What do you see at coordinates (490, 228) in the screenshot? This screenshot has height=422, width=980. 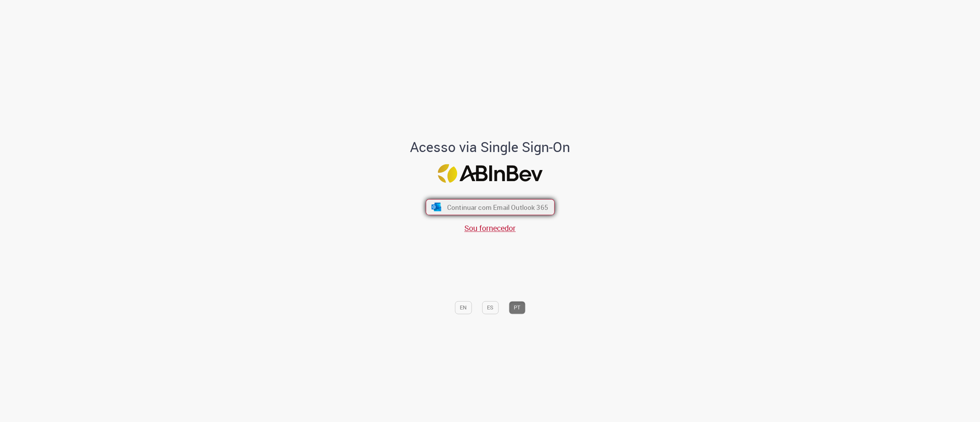 I see `span: Sou fornecedor` at bounding box center [490, 228].